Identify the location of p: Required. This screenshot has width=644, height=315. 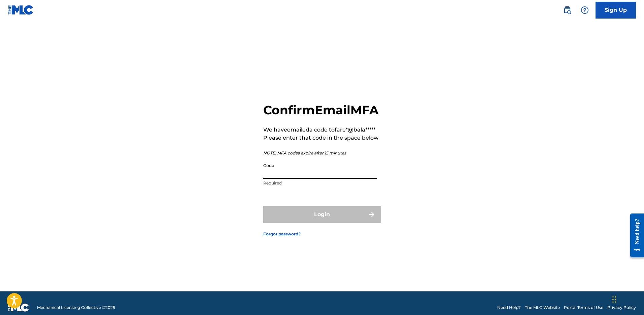
(320, 183).